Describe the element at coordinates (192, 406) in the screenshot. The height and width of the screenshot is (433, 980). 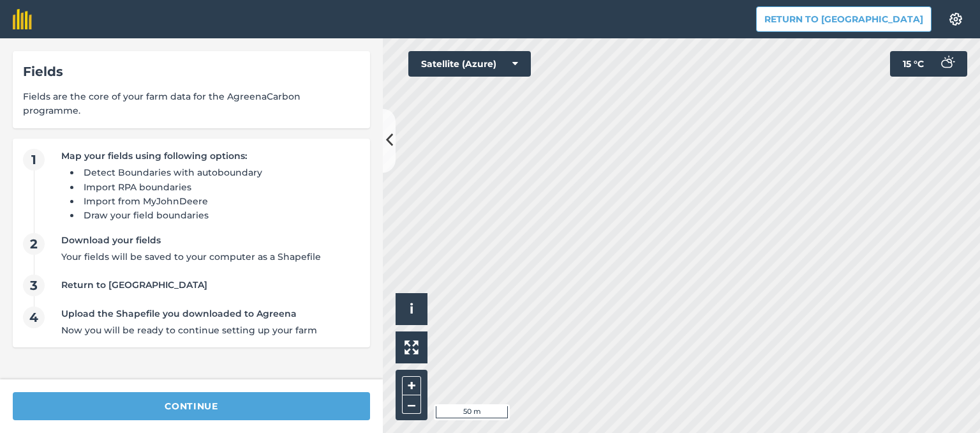
I see `button: continue` at that location.